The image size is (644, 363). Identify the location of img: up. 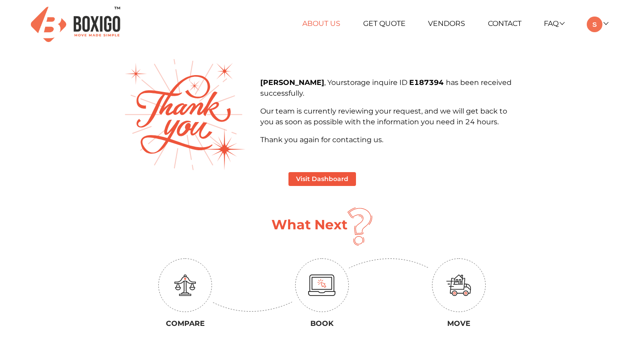
(252, 307).